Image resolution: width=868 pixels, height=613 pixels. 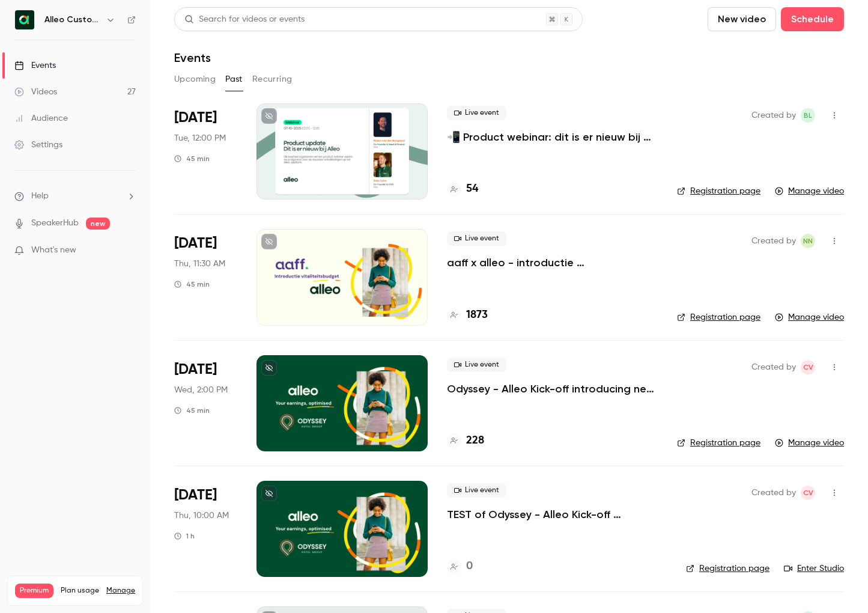 What do you see at coordinates (812, 19) in the screenshot?
I see `button: Schedule` at bounding box center [812, 19].